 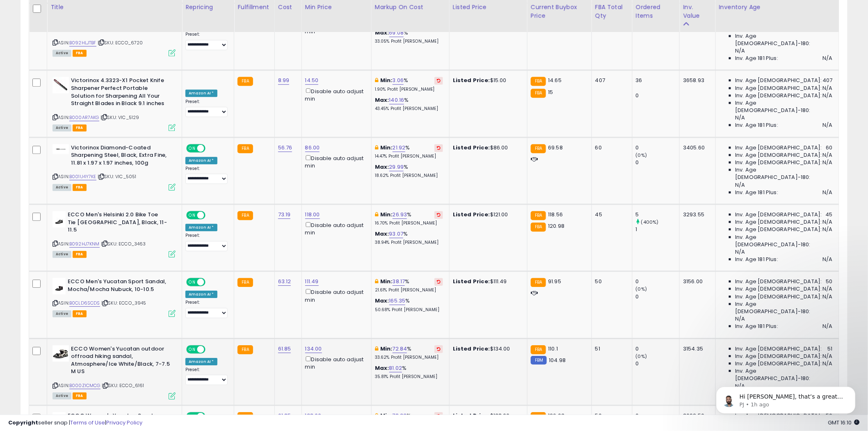 I want to click on a: 165.35, so click(x=397, y=301).